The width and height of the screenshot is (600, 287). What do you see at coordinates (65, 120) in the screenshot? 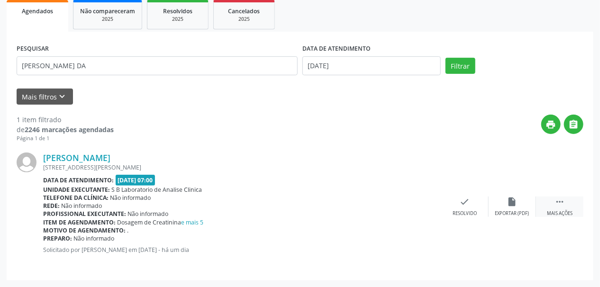
I see `div: 1 item filtrado` at bounding box center [65, 120].